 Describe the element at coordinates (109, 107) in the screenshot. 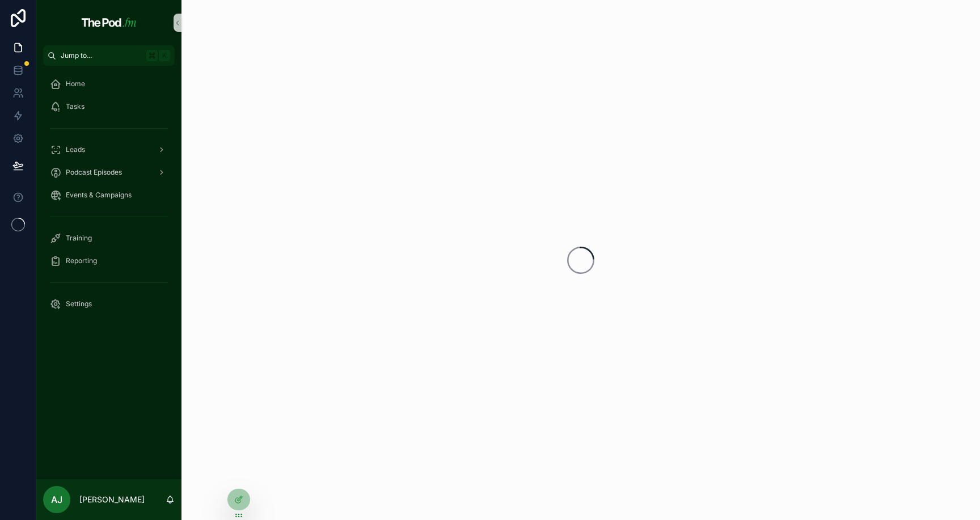

I see `a: Tasks` at that location.